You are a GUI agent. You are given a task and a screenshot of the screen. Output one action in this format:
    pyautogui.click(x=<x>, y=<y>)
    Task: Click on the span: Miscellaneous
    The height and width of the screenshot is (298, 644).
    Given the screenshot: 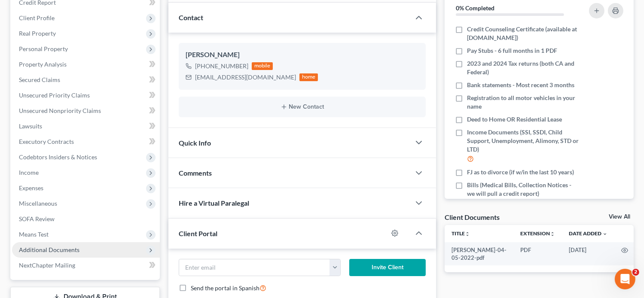 What is the action you would take?
    pyautogui.click(x=38, y=203)
    